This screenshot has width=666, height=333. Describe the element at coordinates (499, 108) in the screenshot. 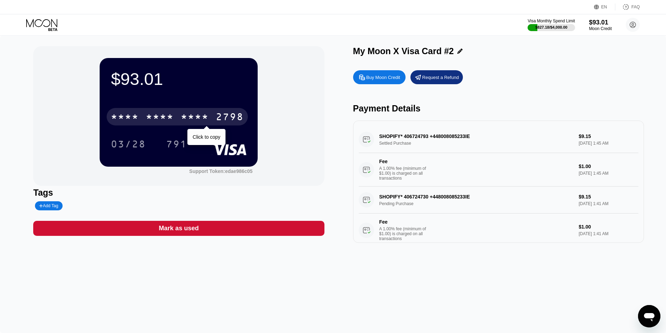

I see `div: Payment Details` at that location.